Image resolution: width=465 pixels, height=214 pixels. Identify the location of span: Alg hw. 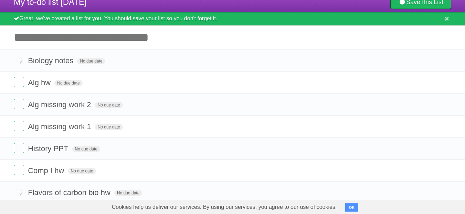
(40, 83).